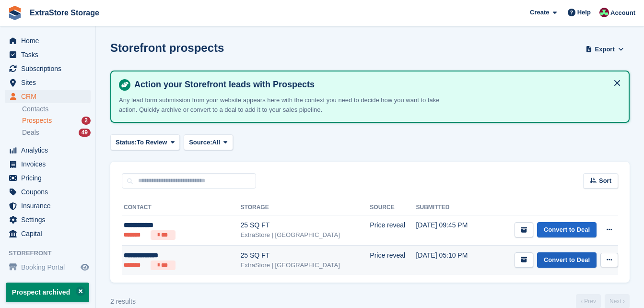 This screenshot has width=644, height=308. Describe the element at coordinates (56, 121) in the screenshot. I see `a: Prospects 2` at that location.